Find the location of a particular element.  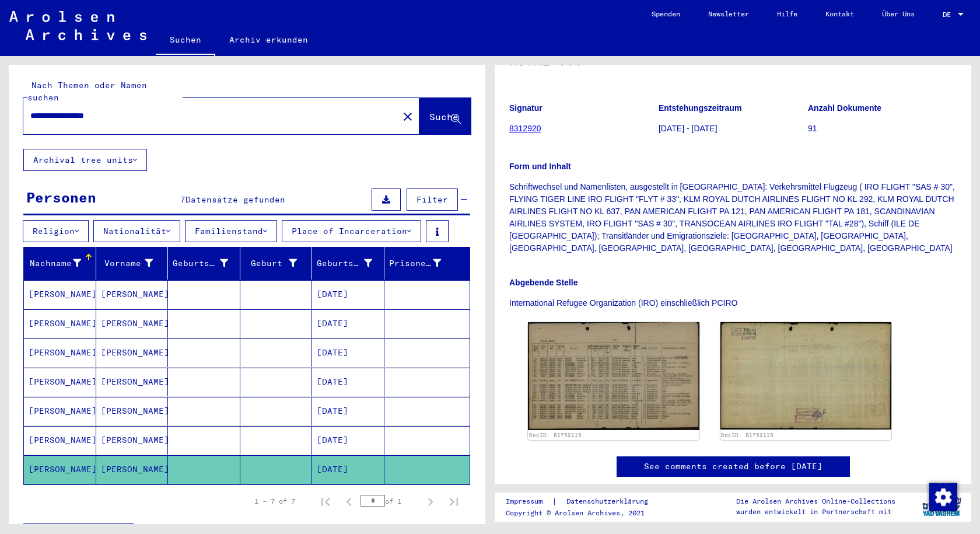

p: 91 is located at coordinates (882, 128).